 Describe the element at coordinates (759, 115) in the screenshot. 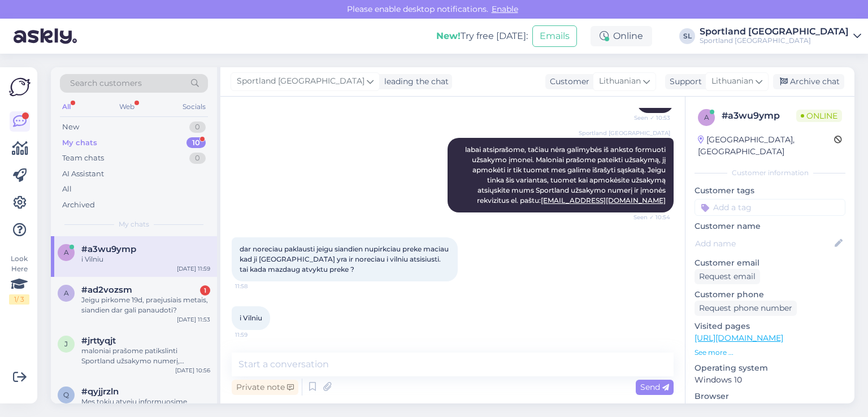

I see `div: # a3wu9ymp` at that location.